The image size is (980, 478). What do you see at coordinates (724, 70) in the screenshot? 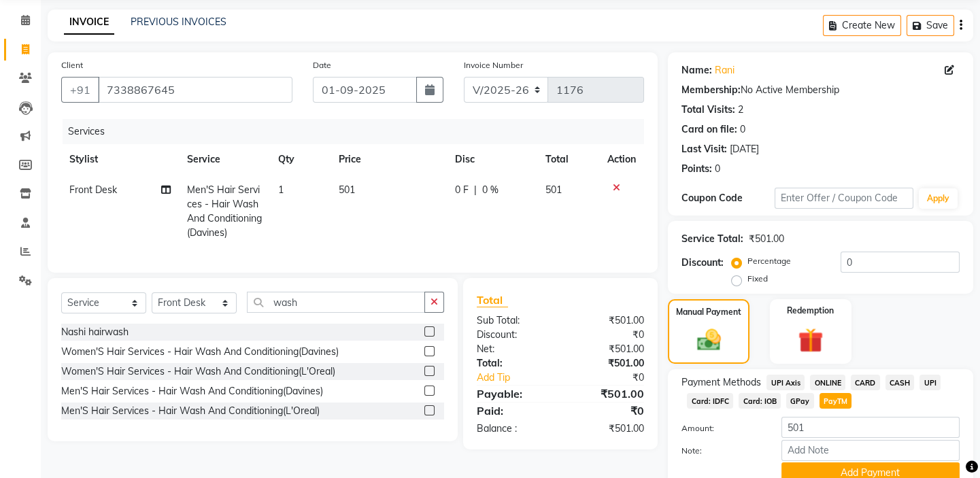
I see `a: Rani` at bounding box center [724, 70].